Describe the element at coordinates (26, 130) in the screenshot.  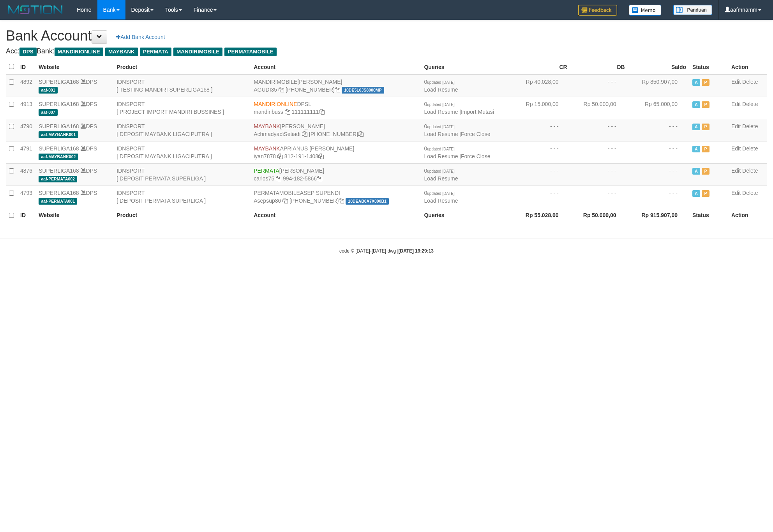
I see `td: 4790` at that location.